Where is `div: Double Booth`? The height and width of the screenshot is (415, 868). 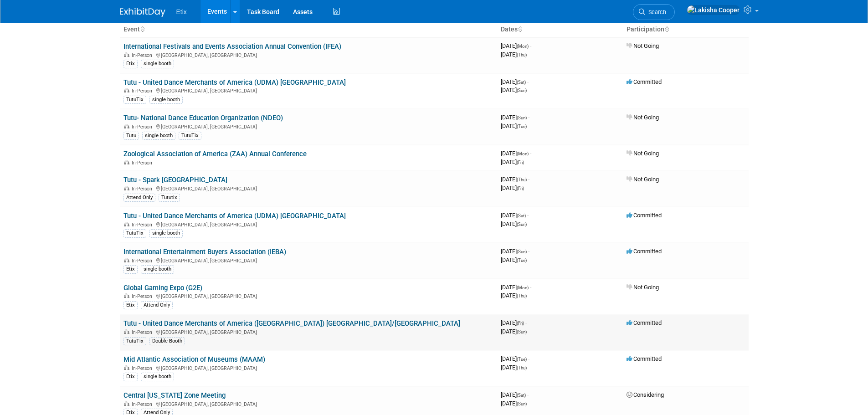 div: Double Booth is located at coordinates (168, 341).